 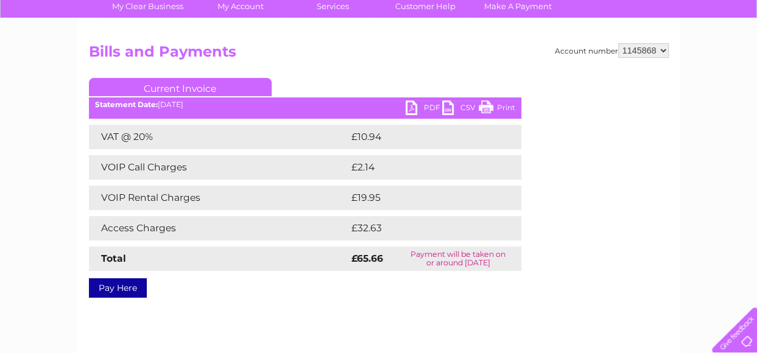 I want to click on a: Energy, so click(x=587, y=56).